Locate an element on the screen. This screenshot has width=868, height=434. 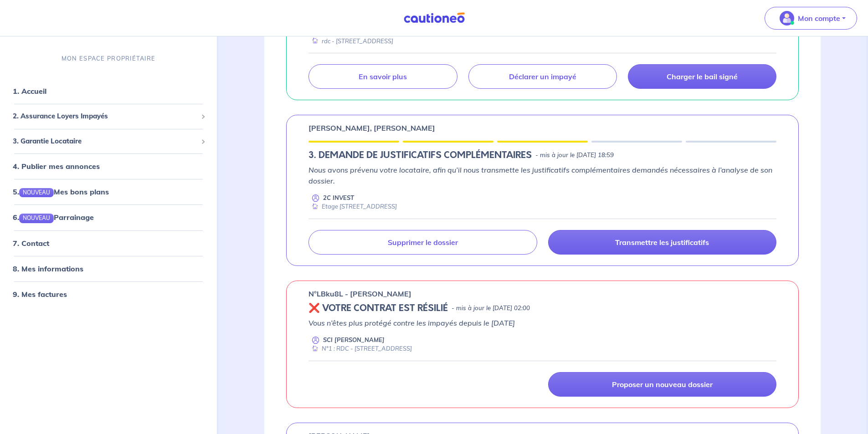
div: Domaine is located at coordinates (58, 56).